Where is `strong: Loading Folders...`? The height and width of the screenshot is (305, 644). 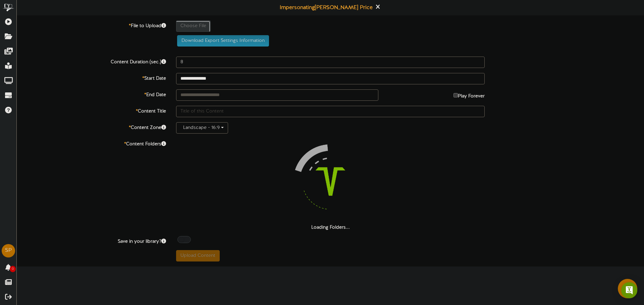 strong: Loading Folders... is located at coordinates (330, 227).